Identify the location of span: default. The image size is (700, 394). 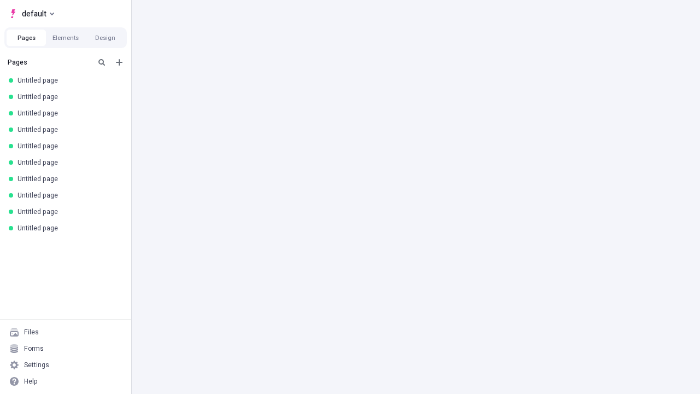
(34, 14).